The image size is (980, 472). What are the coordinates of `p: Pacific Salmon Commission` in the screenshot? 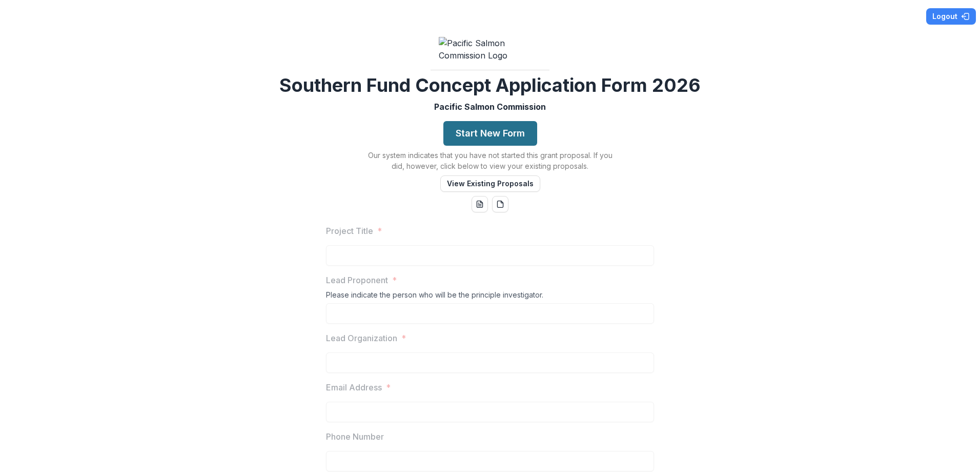 It's located at (490, 107).